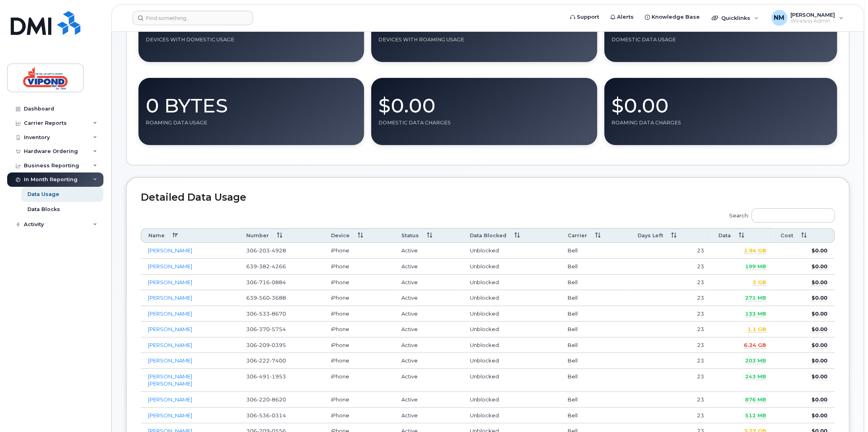 Image resolution: width=868 pixels, height=432 pixels. I want to click on span: 0395, so click(278, 345).